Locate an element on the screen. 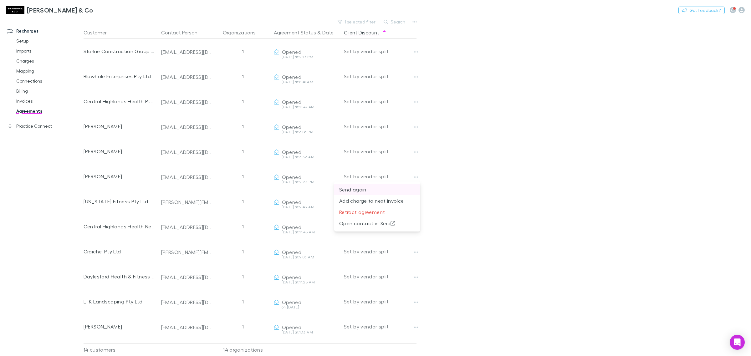 This screenshot has height=356, width=751. li: Retract agreement is located at coordinates (377, 212).